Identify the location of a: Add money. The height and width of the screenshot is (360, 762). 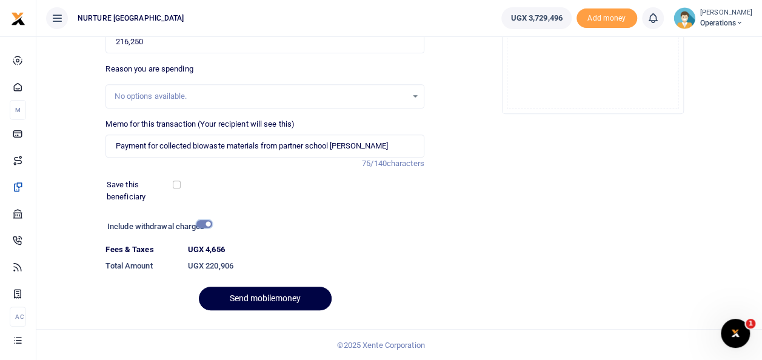
(607, 17).